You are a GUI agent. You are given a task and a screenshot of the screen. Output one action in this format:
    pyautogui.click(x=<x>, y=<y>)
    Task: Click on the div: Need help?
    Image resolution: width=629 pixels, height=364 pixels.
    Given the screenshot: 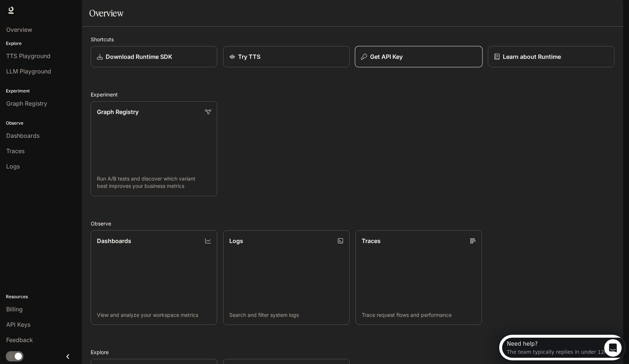 What is the action you would take?
    pyautogui.click(x=58, y=9)
    